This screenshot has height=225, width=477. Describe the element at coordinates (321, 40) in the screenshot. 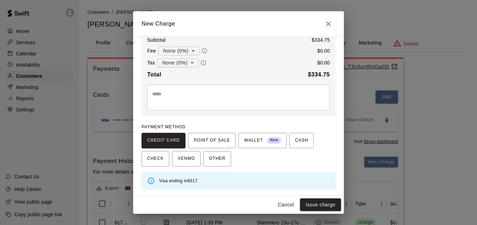

I see `p: $ 334.75` at that location.